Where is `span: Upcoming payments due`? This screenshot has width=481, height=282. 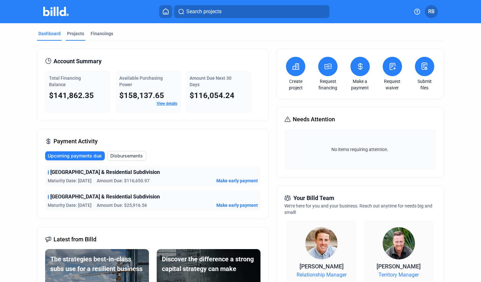
span: Upcoming payments due is located at coordinates (74, 156).